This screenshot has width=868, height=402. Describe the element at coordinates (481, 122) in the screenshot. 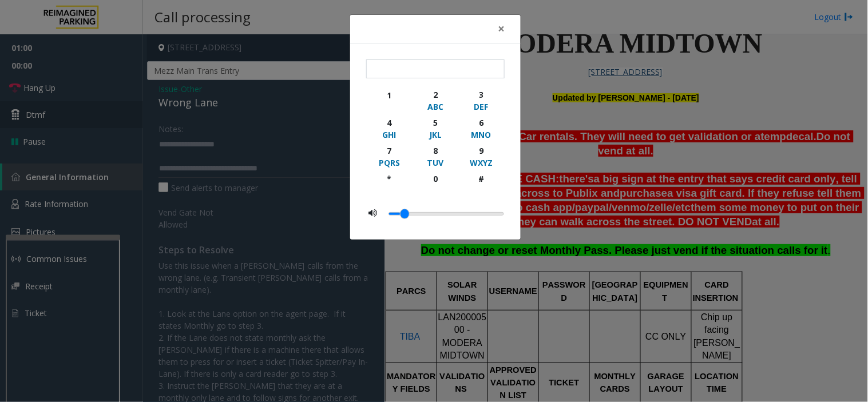

I see `div: 6` at that location.